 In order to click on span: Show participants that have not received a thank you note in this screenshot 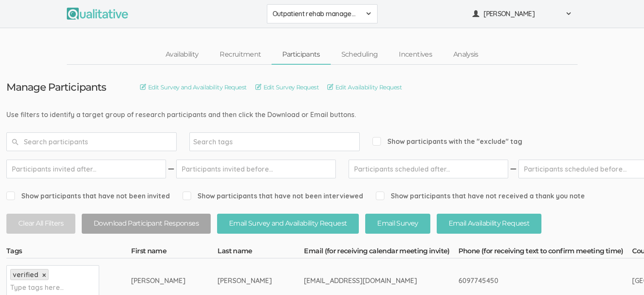, I will do `click(480, 196)`.